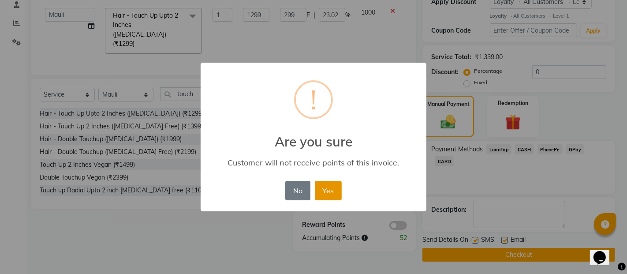 The image size is (627, 274). I want to click on button: No, so click(298, 190).